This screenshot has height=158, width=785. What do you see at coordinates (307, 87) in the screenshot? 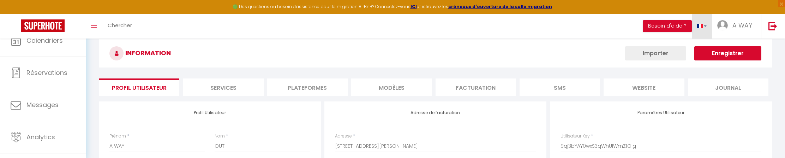
I see `li: Plateformes` at bounding box center [307, 87].